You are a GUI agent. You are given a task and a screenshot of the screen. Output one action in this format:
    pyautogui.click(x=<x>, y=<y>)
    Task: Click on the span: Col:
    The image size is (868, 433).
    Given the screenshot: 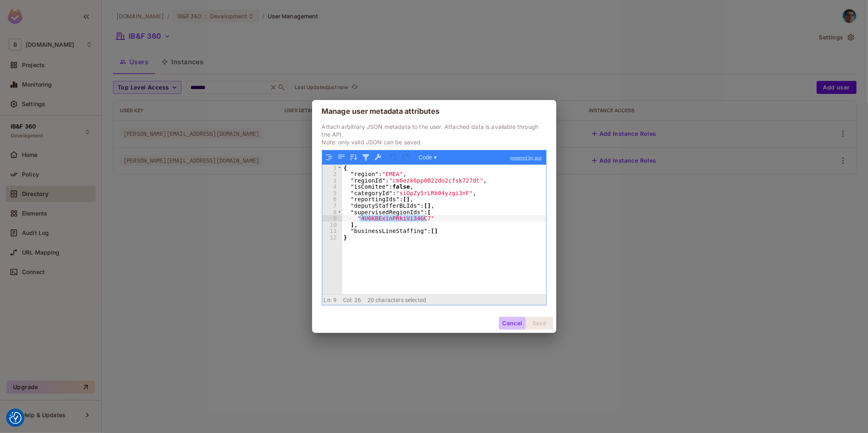 What is the action you would take?
    pyautogui.click(x=348, y=300)
    